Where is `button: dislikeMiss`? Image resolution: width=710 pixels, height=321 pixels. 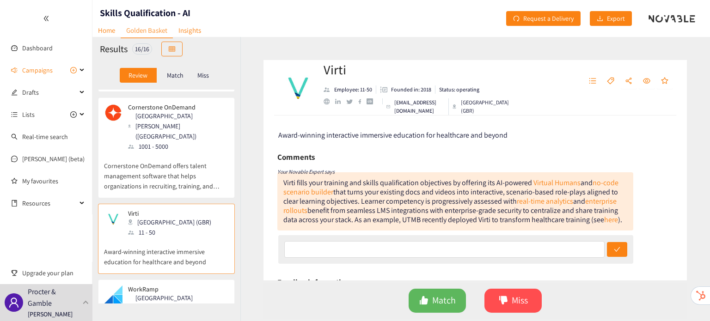 button: dislikeMiss is located at coordinates (513, 301).